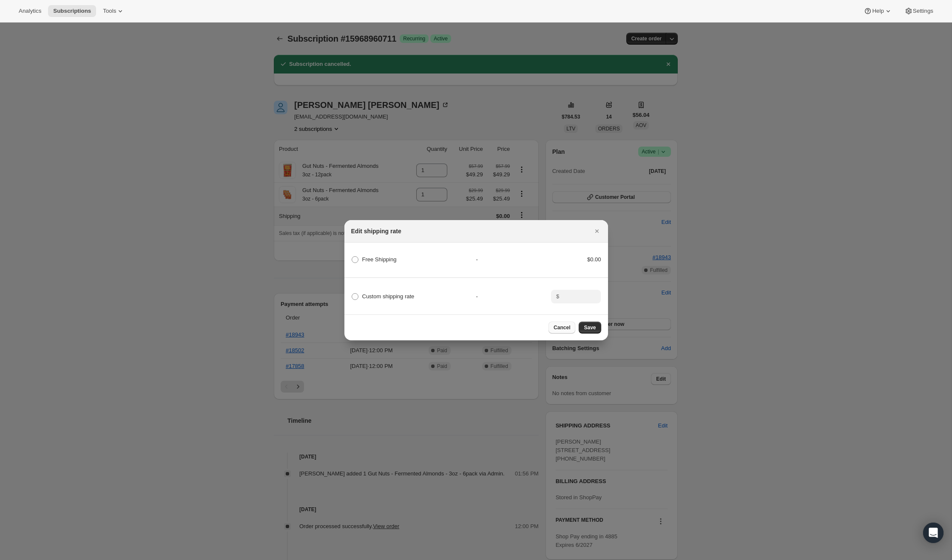  I want to click on div: Open Intercom Messenger, so click(933, 533).